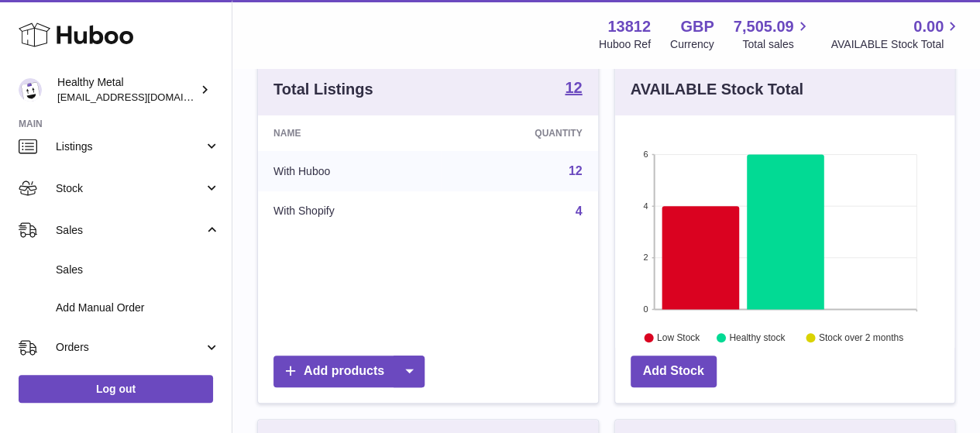 The width and height of the screenshot is (980, 433). Describe the element at coordinates (773, 34) in the screenshot. I see `a: 7,505.09 Total sales` at that location.